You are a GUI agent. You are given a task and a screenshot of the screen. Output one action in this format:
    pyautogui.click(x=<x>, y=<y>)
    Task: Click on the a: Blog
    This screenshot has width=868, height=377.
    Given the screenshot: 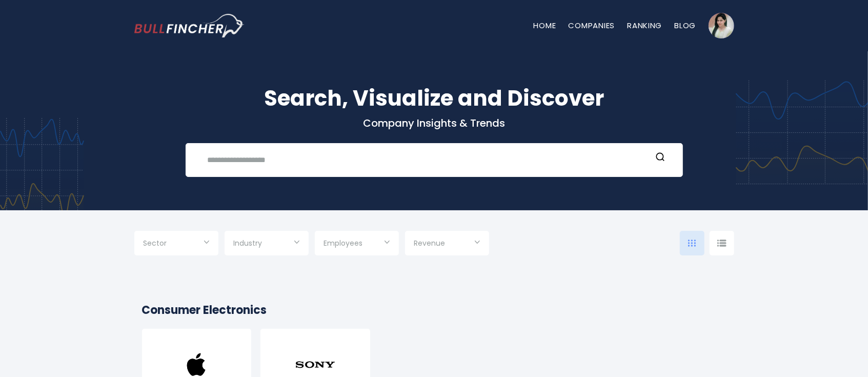 What is the action you would take?
    pyautogui.click(x=686, y=25)
    